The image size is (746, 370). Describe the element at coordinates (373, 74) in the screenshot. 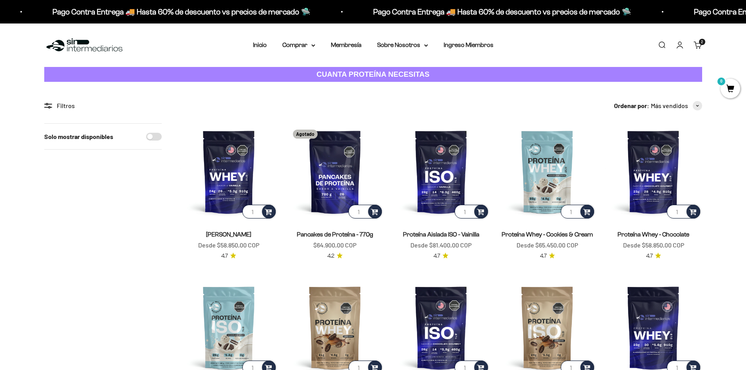

I see `a: CUANTA PROTEÍNA NECESITAS` at that location.